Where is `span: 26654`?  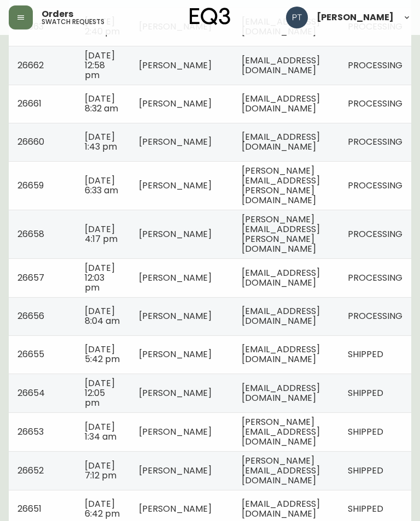
span: 26654 is located at coordinates (31, 393).